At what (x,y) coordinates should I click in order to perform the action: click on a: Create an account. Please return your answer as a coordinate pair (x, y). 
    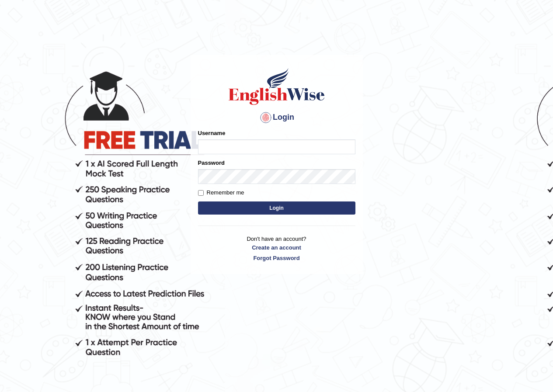
    Looking at the image, I should click on (276, 248).